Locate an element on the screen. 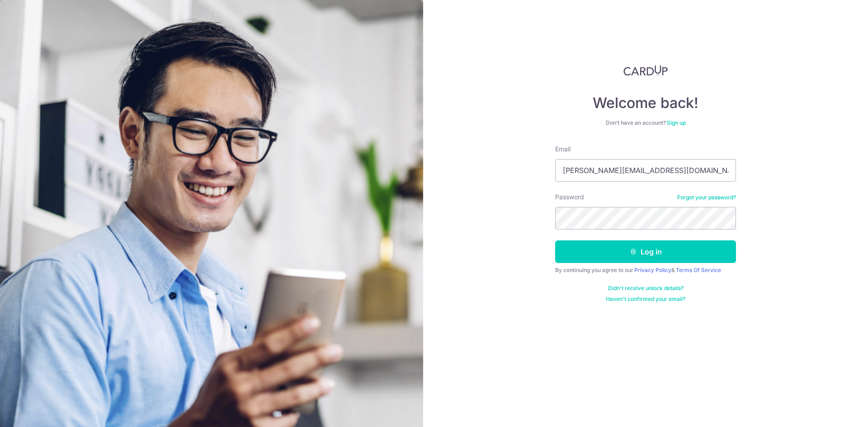 The width and height of the screenshot is (868, 427). label: Password is located at coordinates (570, 197).